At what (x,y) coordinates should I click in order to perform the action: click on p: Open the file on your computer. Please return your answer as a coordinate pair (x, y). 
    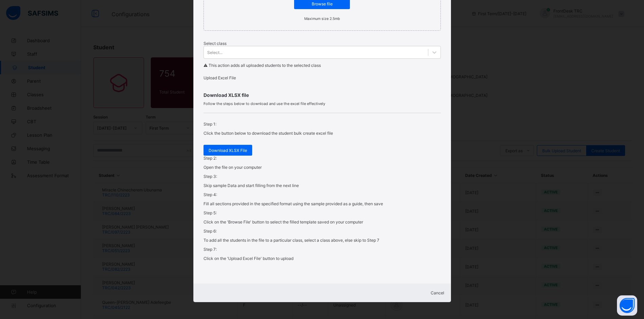
    Looking at the image, I should click on (322, 167).